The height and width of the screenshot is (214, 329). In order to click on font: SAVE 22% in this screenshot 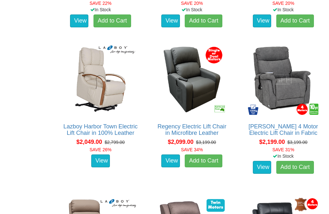, I will do `click(100, 3)`.